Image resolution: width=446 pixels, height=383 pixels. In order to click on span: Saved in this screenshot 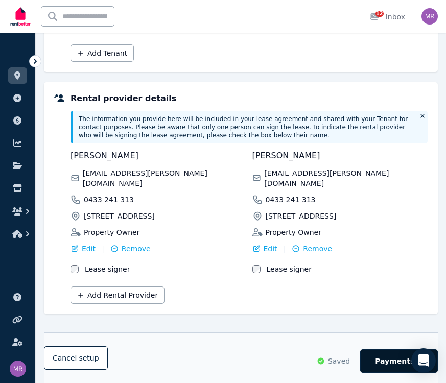, I will do `click(339, 361)`.